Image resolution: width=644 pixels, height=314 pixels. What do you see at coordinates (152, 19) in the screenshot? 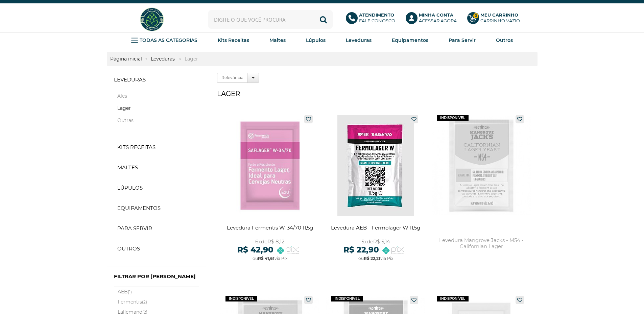
I see `img: Hopfen Haus BrewShop` at bounding box center [152, 19].